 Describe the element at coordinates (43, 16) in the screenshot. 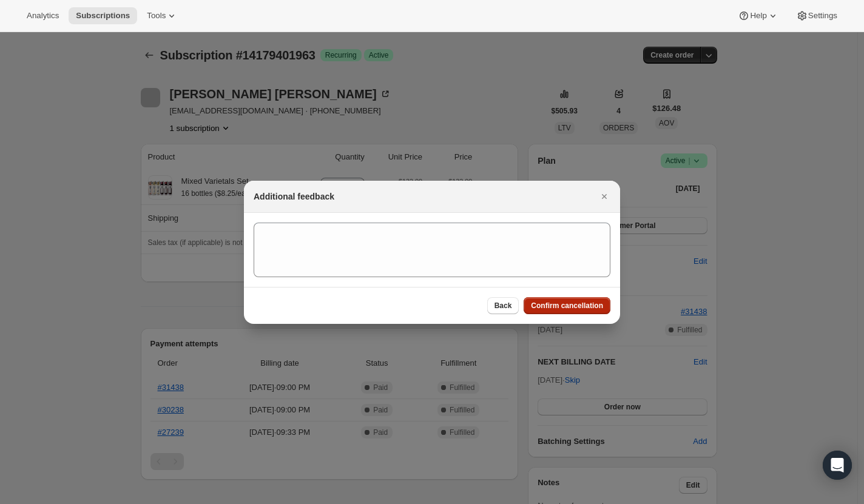

I see `span: Analytics` at that location.